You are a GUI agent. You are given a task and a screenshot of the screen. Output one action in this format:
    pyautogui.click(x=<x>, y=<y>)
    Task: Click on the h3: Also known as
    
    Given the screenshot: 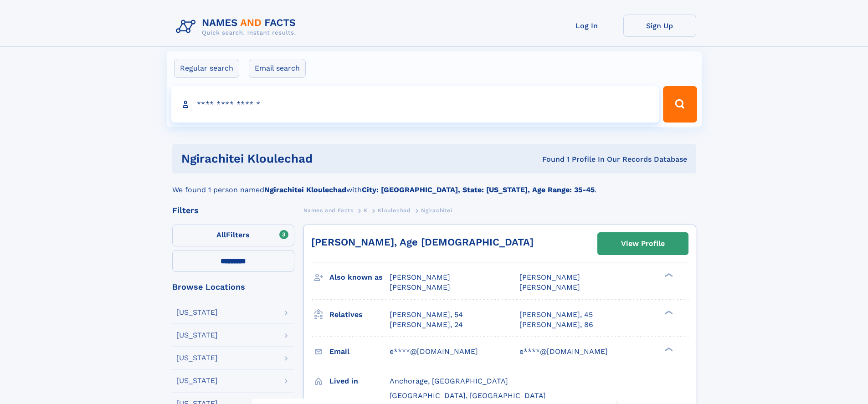 What is the action you would take?
    pyautogui.click(x=359, y=278)
    